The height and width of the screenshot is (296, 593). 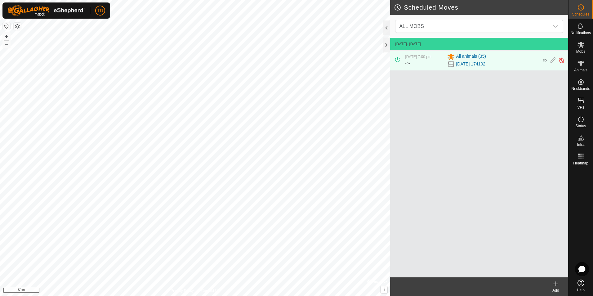 I want to click on a: Help, so click(x=581, y=286).